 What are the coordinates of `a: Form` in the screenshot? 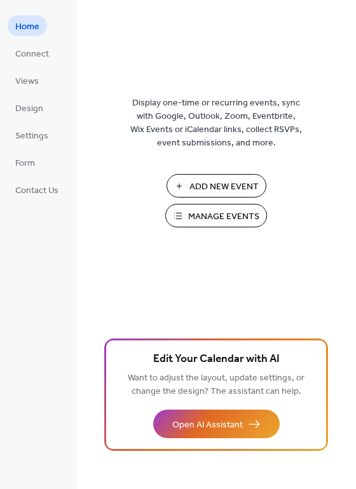 It's located at (25, 162).